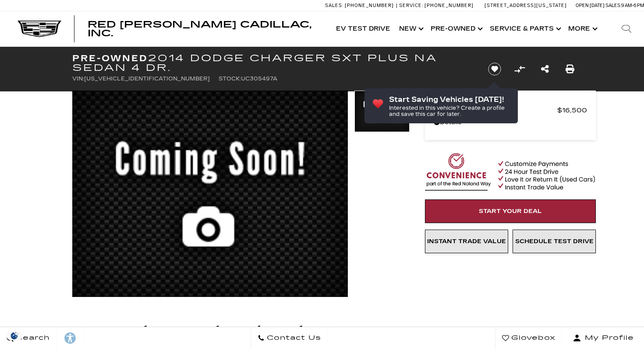  I want to click on button: More, so click(582, 29).